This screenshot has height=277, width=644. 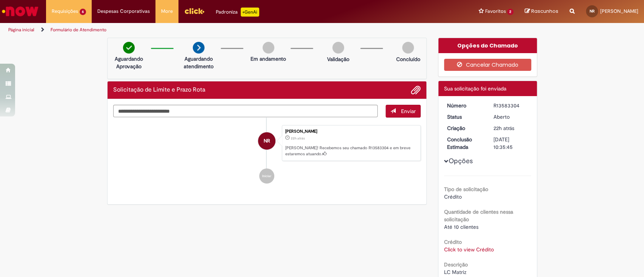 I want to click on dt: Conclusão Estimada, so click(x=464, y=143).